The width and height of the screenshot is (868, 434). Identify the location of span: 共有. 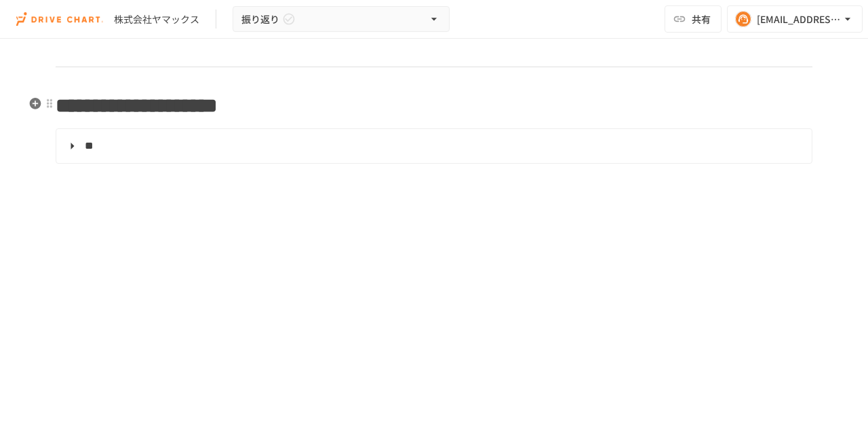
(701, 19).